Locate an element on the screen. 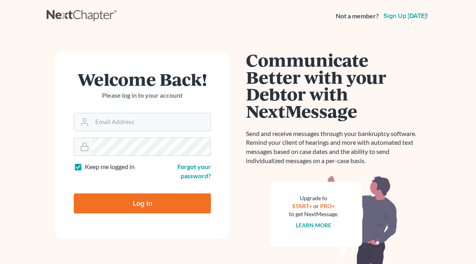 This screenshot has height=264, width=476. input: Email Address is located at coordinates (151, 122).